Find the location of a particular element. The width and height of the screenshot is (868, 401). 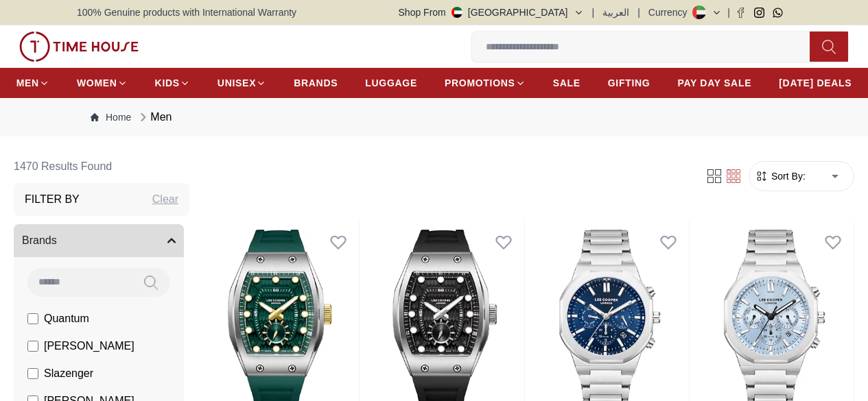

span: SALE is located at coordinates (566, 83).